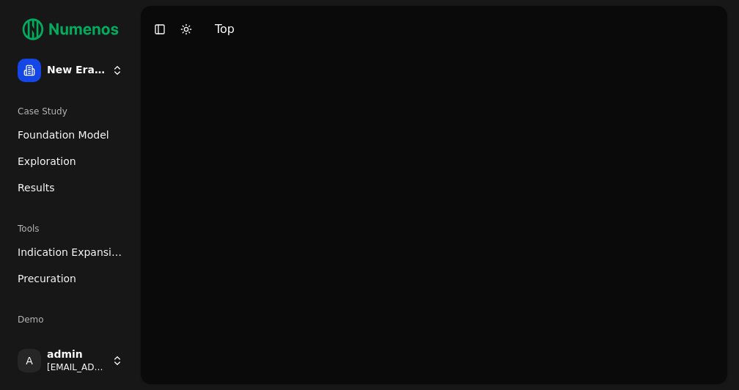  Describe the element at coordinates (47, 278) in the screenshot. I see `span: Precuration` at that location.